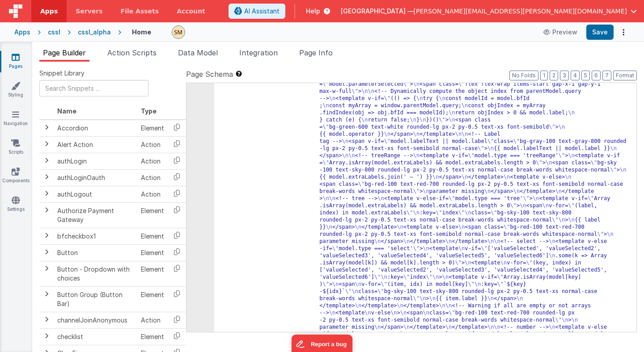 This screenshot has height=352, width=644. Describe the element at coordinates (95, 32) in the screenshot. I see `div: cssl_alpha` at that location.